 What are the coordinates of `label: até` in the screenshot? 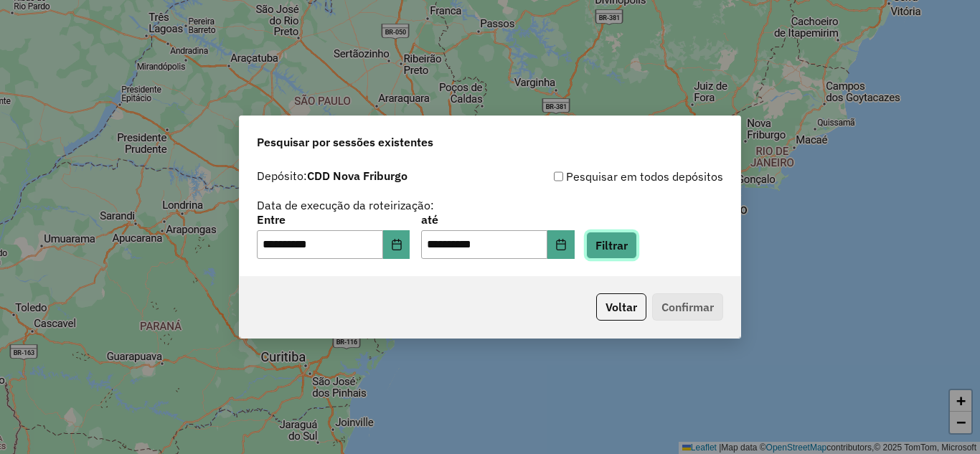 It's located at (497, 220).